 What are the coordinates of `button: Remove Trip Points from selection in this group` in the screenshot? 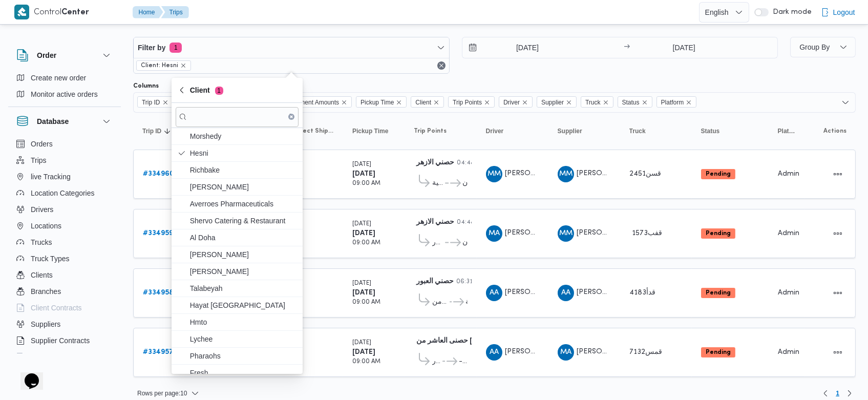 It's located at (487, 102).